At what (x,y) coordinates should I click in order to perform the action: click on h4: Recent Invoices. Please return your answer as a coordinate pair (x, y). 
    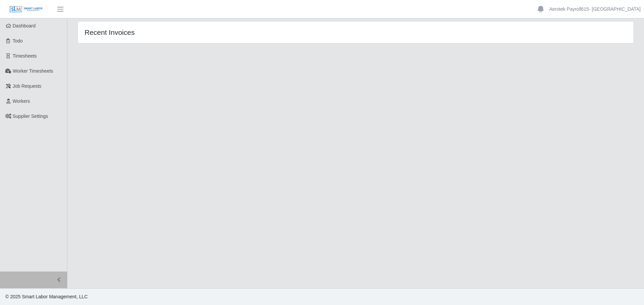
    Looking at the image, I should click on (194, 32).